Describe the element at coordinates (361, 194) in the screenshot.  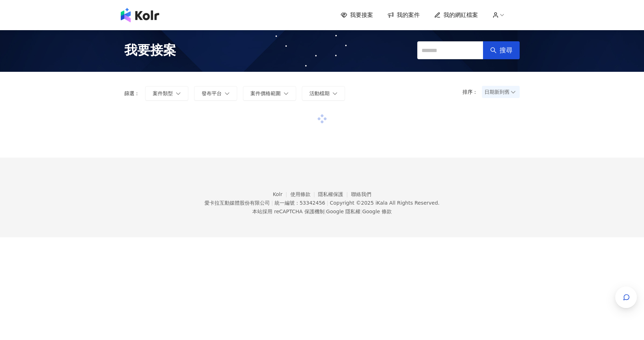
I see `a: 聯絡我們` at that location.